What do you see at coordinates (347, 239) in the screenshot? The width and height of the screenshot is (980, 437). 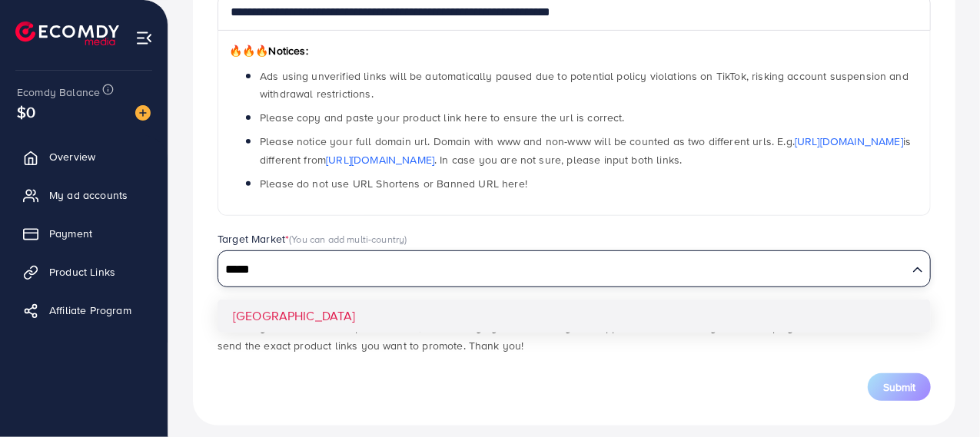 I see `span: (You can add multi-country)` at bounding box center [347, 239].